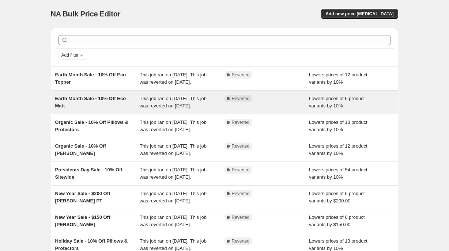  Describe the element at coordinates (91, 245) in the screenshot. I see `span: Holiday Sale - 10% Off Pillows & Protectors` at that location.